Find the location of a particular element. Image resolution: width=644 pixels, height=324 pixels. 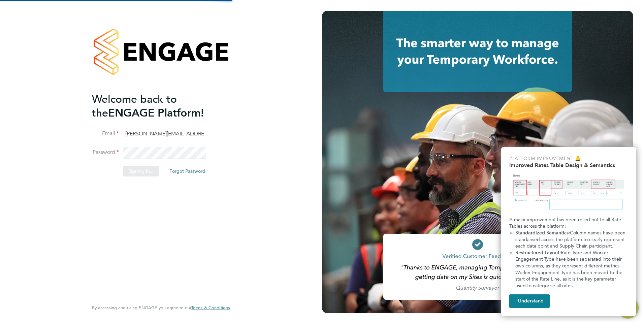

p: A major improvement has been rolled out to all Rate Tables across the platform: is located at coordinates (569, 223).